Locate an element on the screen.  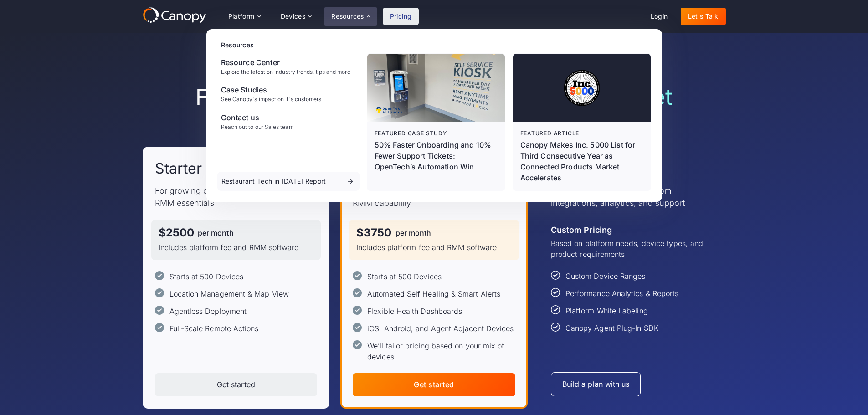
div: Canopy Makes Inc. 5000 List for Third Consecutive Year as Connected Products Market Accelerates is located at coordinates (582, 161).